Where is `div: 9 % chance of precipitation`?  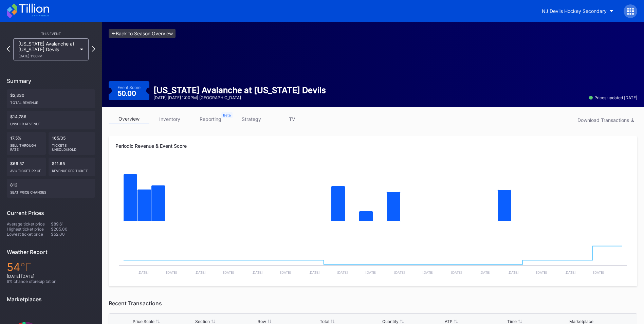 div: 9 % chance of precipitation is located at coordinates (51, 281).